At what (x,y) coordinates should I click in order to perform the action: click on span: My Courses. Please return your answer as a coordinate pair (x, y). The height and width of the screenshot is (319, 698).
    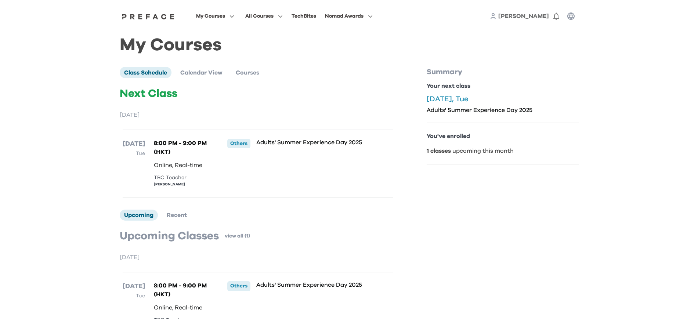
    Looking at the image, I should click on (210, 16).